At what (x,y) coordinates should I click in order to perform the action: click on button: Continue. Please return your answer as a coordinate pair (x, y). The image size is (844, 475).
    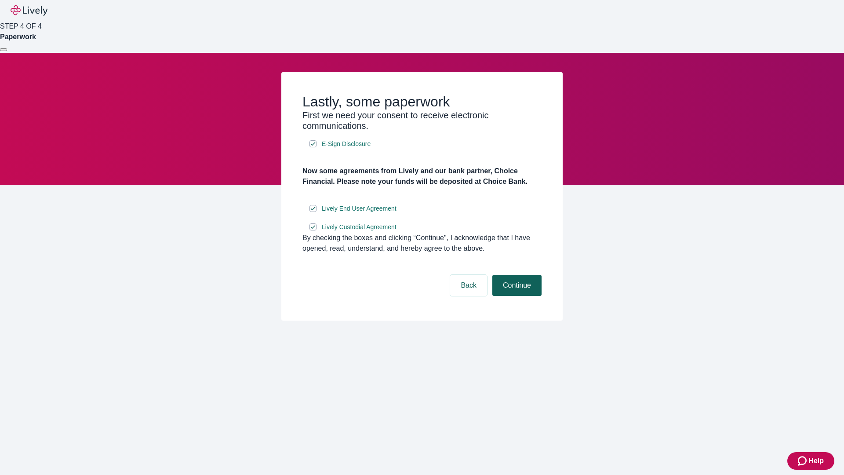
    Looking at the image, I should click on (517, 285).